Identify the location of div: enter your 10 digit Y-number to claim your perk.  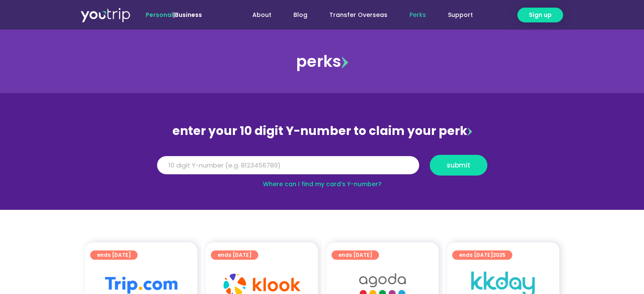
(322, 131).